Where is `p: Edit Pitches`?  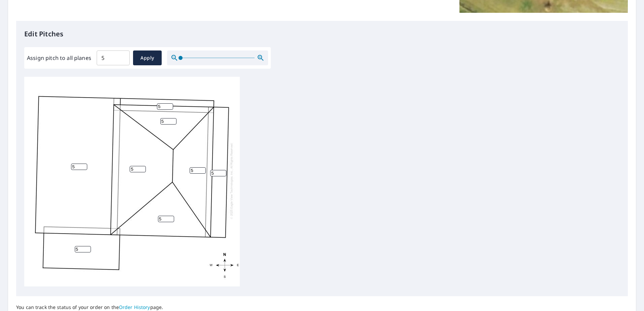
p: Edit Pitches is located at coordinates (322, 34).